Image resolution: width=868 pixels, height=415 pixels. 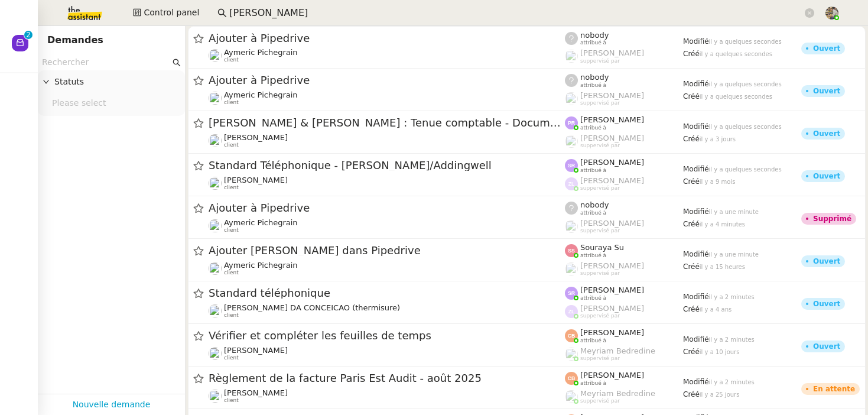 I want to click on nz-badge-sup: 2, so click(x=28, y=35).